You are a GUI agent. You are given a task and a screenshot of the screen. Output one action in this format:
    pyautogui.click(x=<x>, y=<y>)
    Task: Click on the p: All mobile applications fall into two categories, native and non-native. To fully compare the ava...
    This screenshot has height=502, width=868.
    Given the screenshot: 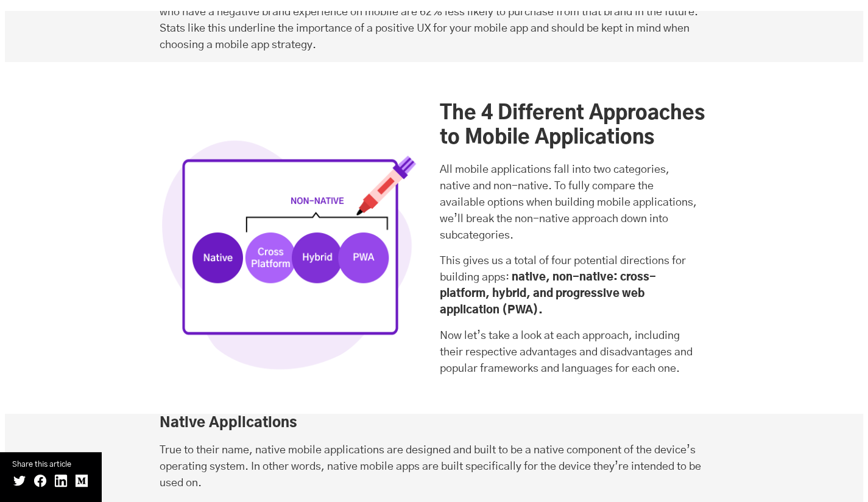 What is the action you would take?
    pyautogui.click(x=574, y=202)
    